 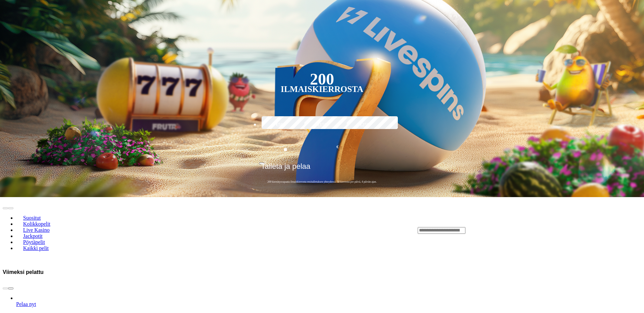 What do you see at coordinates (365, 125) in the screenshot?
I see `label: €250` at bounding box center [365, 125].